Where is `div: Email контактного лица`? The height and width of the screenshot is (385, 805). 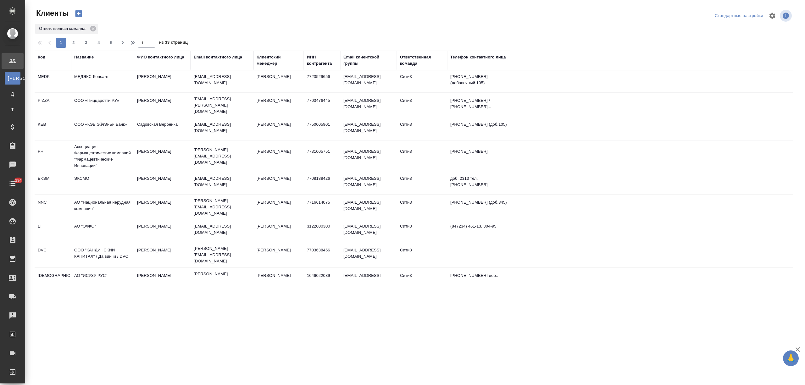
div: Email контактного лица is located at coordinates (218, 57).